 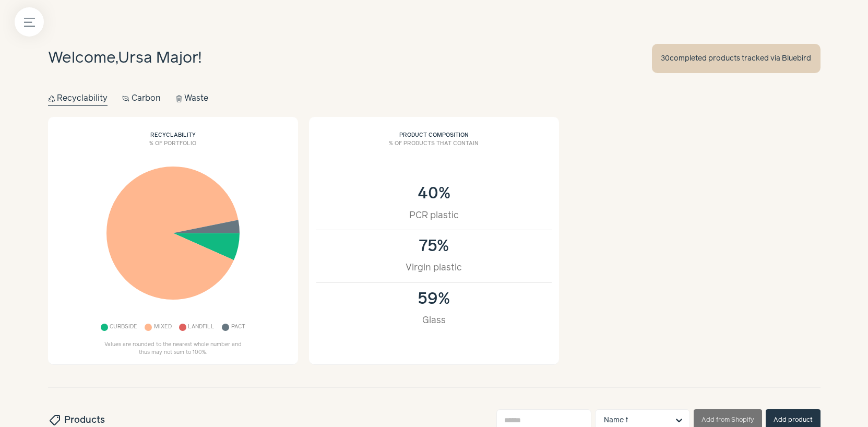 What do you see at coordinates (434, 321) in the screenshot?
I see `div: Glass` at bounding box center [434, 321].